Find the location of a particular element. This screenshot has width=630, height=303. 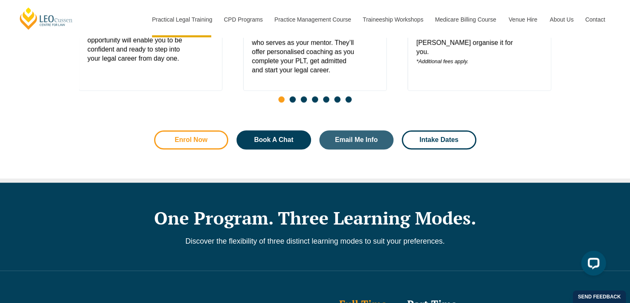

a: Enrol Now is located at coordinates (192, 140).